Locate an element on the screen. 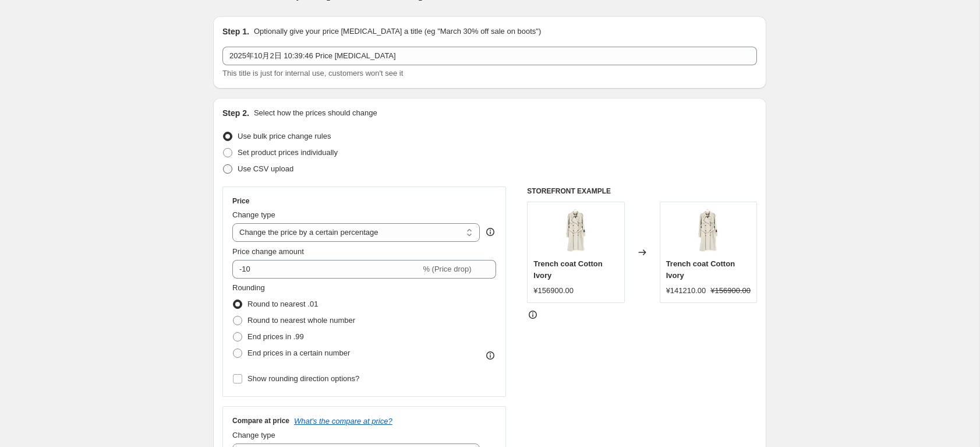 This screenshot has height=447, width=980. button: What's the compare at price? is located at coordinates (343, 420).